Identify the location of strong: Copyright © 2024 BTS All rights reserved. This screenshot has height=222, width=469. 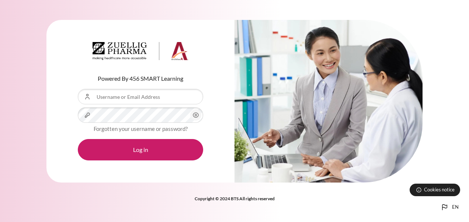
(235, 199).